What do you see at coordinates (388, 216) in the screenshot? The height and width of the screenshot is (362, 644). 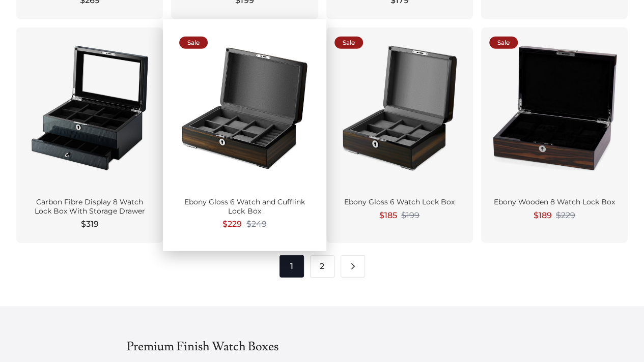 I see `span: $185` at bounding box center [388, 216].